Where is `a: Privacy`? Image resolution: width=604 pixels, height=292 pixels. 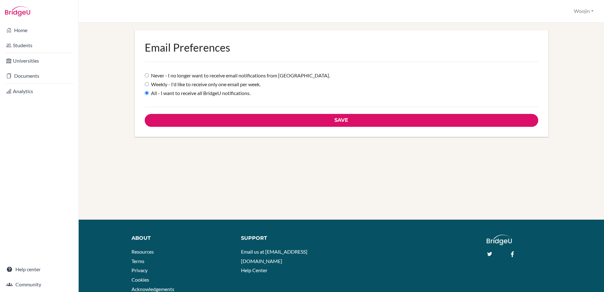
a: Privacy is located at coordinates (139, 270).